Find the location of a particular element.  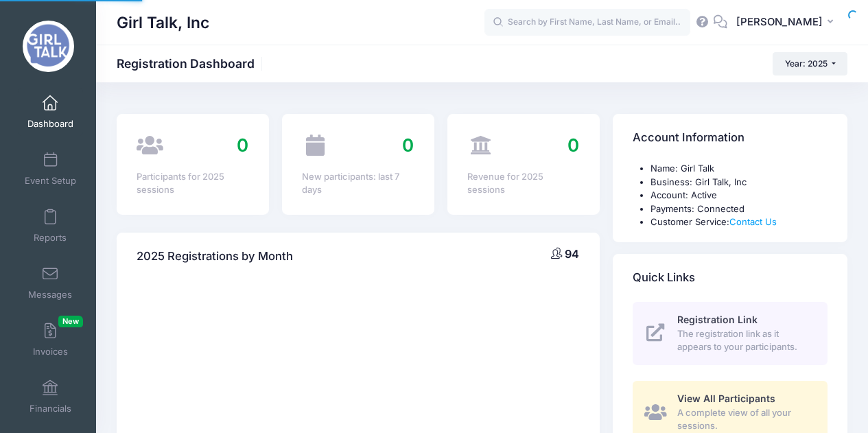

li: Payments: Connected is located at coordinates (739, 209).